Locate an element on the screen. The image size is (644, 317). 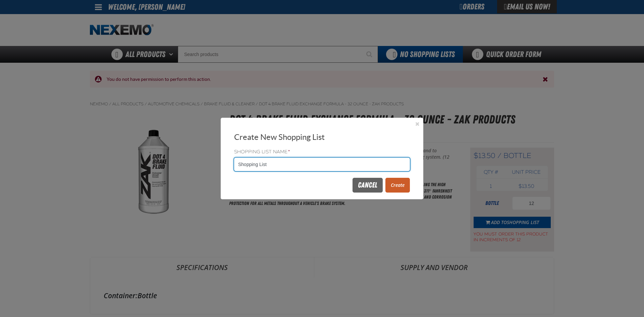
input: Shopping List Name is located at coordinates (322, 164).